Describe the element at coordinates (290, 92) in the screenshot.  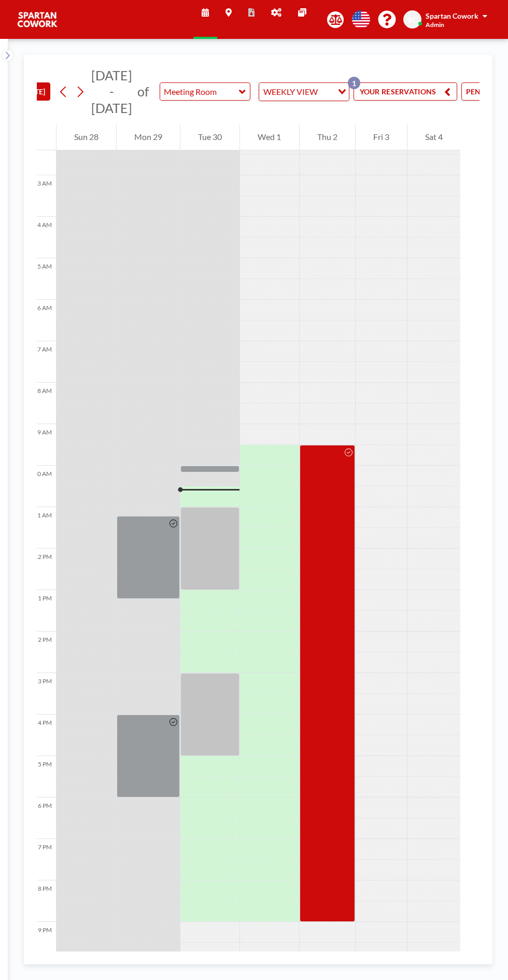
I see `span: WEEKLY VIEW` at that location.